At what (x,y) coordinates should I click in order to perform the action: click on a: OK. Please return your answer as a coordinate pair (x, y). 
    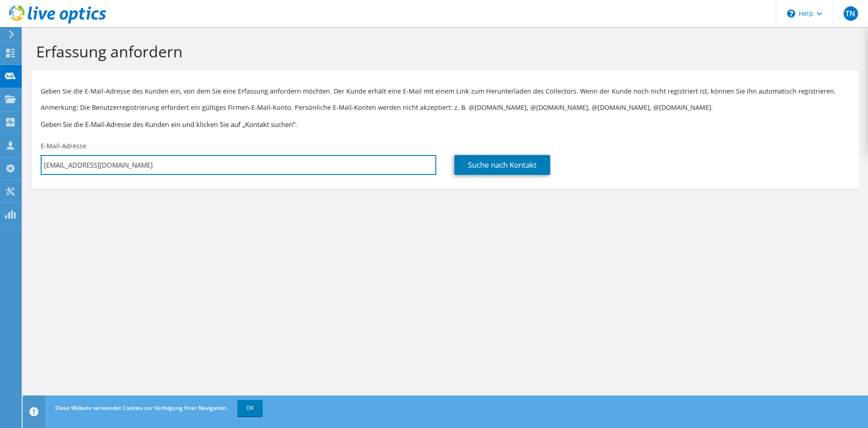
    Looking at the image, I should click on (250, 409).